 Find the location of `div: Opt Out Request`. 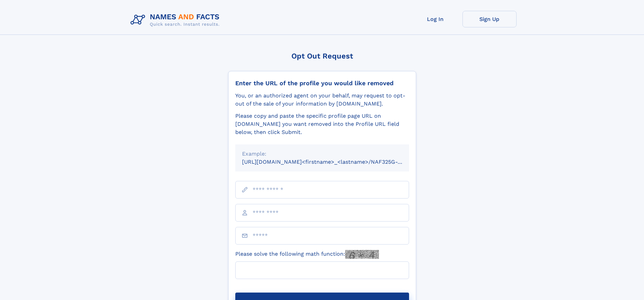

div: Opt Out Request is located at coordinates (322, 56).